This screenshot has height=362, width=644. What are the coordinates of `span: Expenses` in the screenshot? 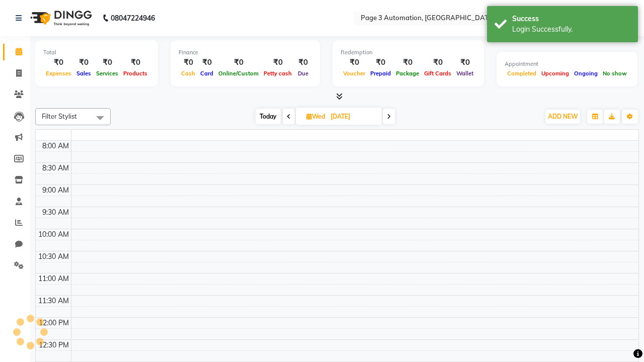 It's located at (58, 74).